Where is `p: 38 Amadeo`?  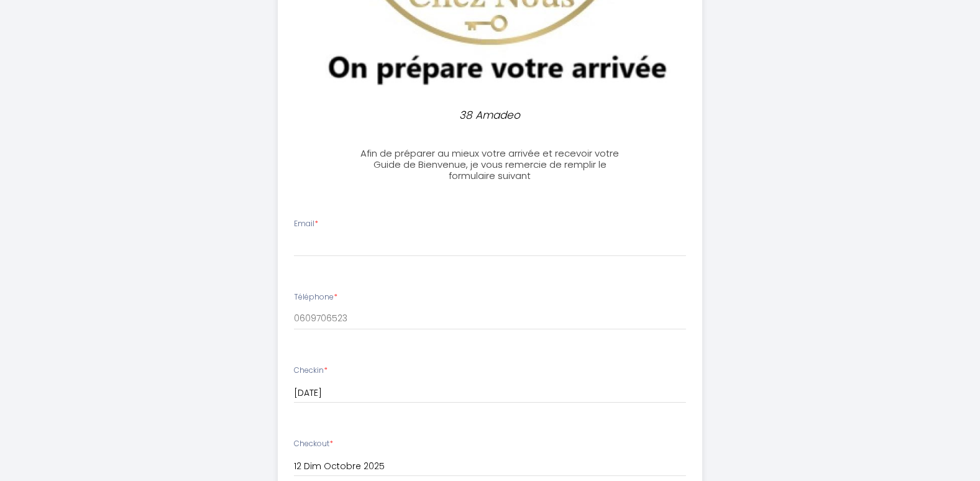
p: 38 Amadeo is located at coordinates (490, 115).